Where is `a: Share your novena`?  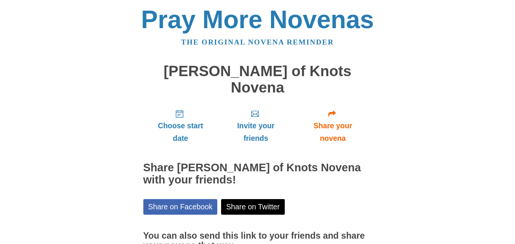 a: Share your novena is located at coordinates (333, 126).